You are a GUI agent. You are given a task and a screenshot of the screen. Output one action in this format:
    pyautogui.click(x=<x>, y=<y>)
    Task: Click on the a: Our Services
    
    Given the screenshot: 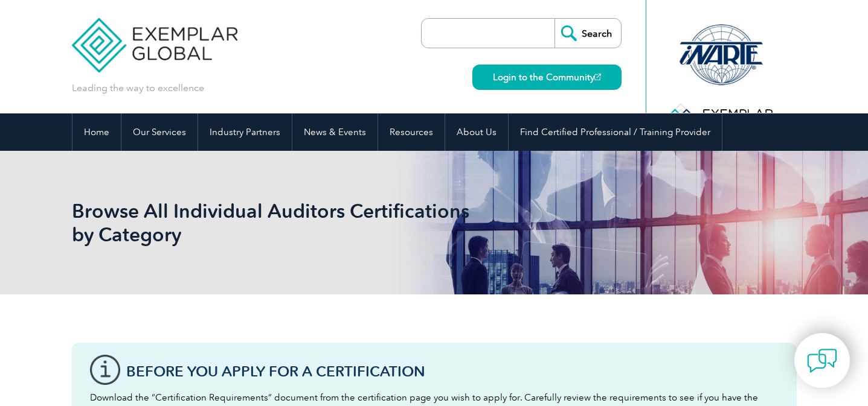 What is the action you would take?
    pyautogui.click(x=159, y=132)
    